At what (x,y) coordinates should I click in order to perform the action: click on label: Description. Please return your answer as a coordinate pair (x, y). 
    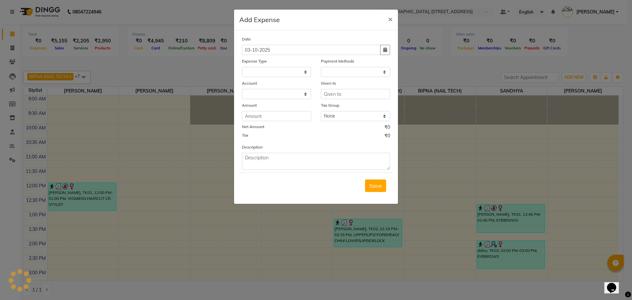
    Looking at the image, I should click on (252, 147).